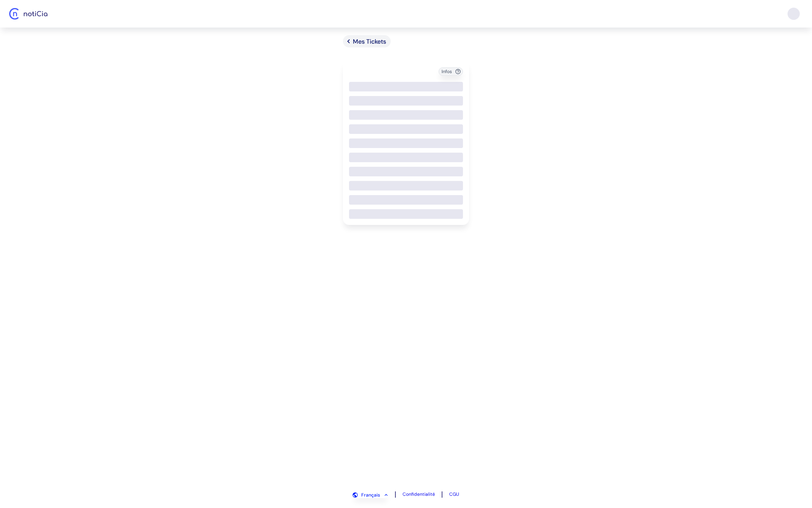 The image size is (812, 508). I want to click on span: Mes Tickets, so click(369, 42).